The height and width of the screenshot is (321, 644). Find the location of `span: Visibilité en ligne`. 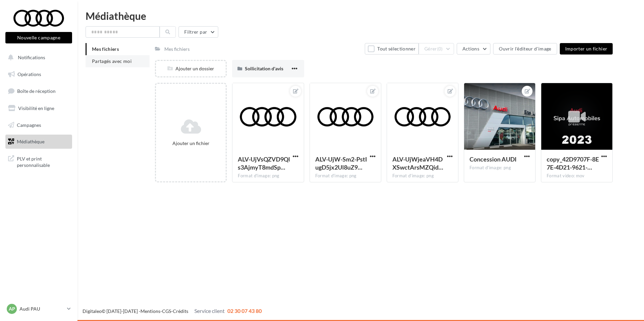

span: Visibilité en ligne is located at coordinates (36, 108).